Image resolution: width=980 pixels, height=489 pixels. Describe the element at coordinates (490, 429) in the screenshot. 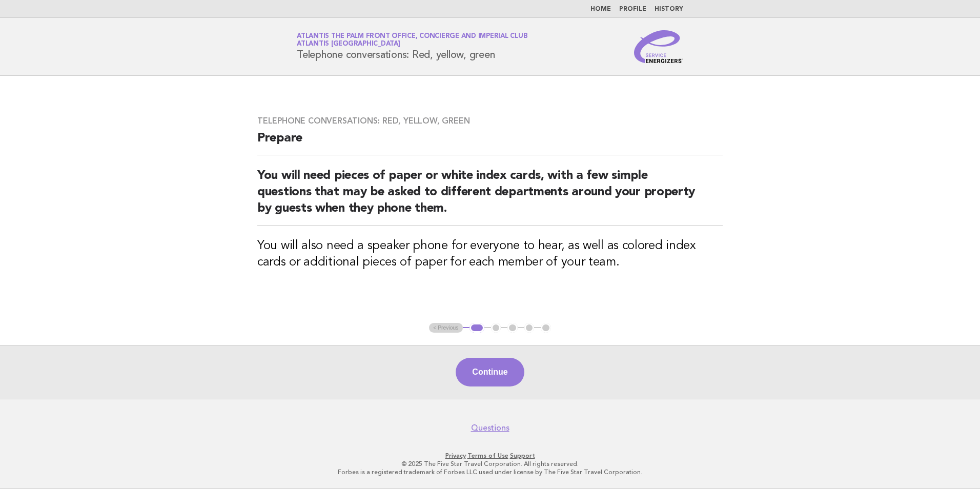

I see `a: Questions` at that location.